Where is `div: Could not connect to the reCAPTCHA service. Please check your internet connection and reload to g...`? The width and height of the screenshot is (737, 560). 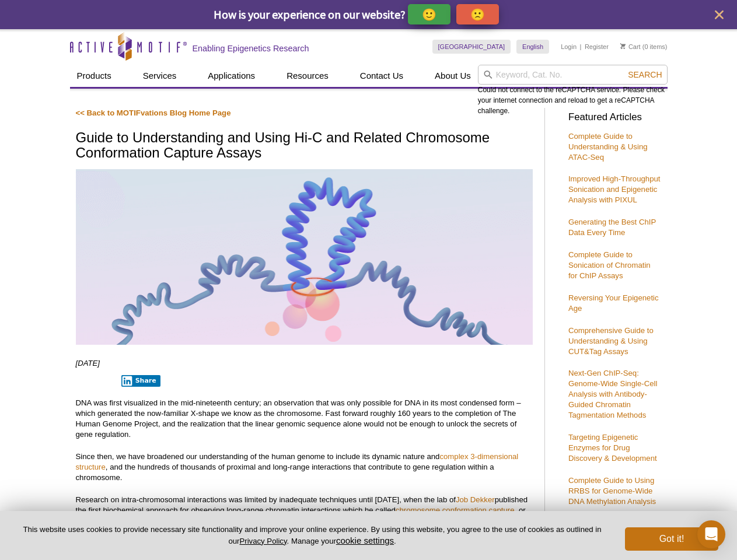
div: Could not connect to the reCAPTCHA service. Please check your internet connection and reload to g... is located at coordinates (572, 91).